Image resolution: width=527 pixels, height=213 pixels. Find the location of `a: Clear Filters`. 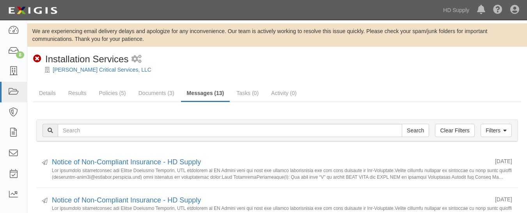

a: Clear Filters is located at coordinates (455, 131).